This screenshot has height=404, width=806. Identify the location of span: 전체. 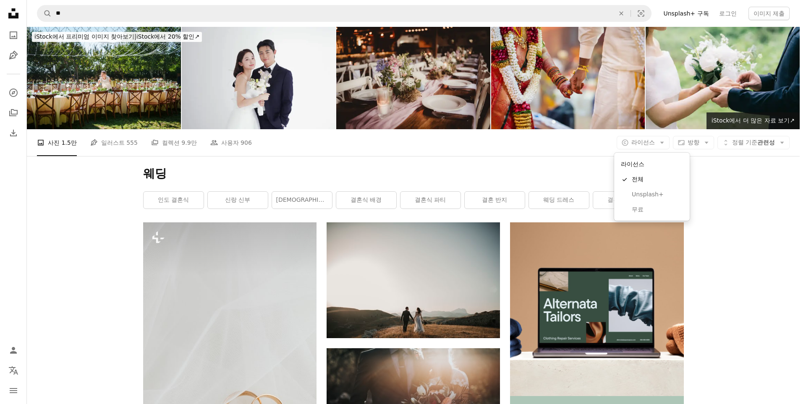
(658, 180).